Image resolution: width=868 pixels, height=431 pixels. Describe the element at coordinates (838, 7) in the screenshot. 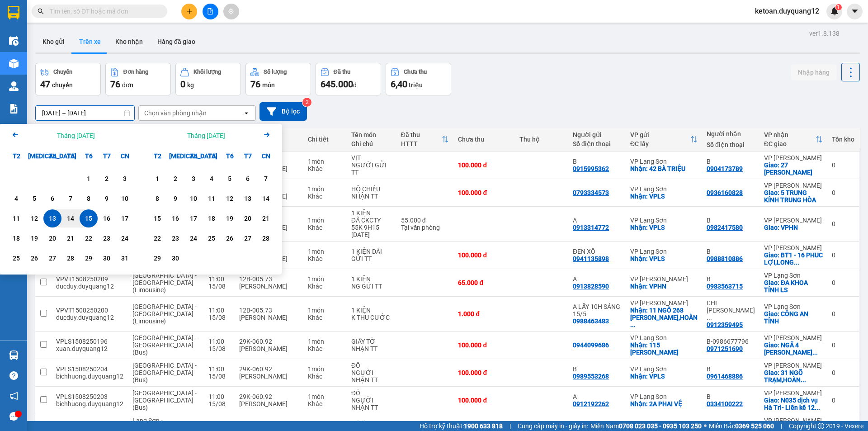

I see `span: 1` at that location.